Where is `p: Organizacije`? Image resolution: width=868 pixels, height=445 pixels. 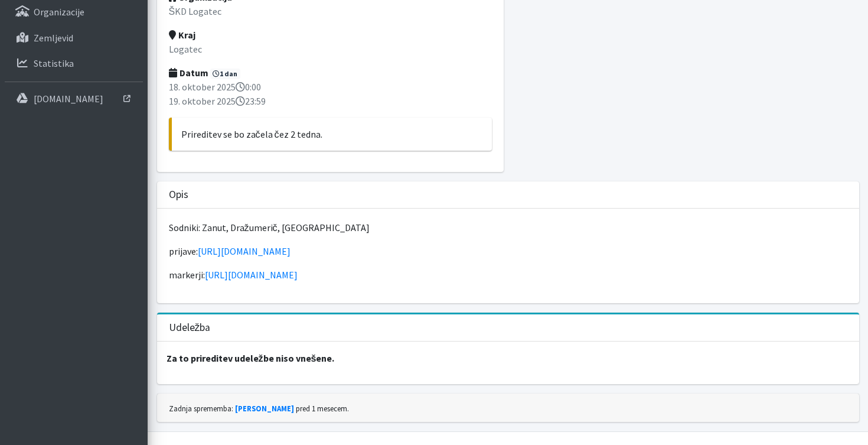
p: Organizacije is located at coordinates (59, 11).